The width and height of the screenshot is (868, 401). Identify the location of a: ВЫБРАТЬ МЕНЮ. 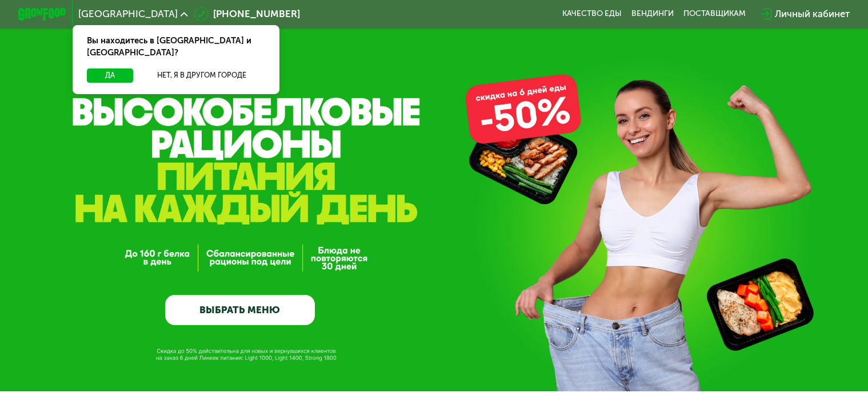
(240, 310).